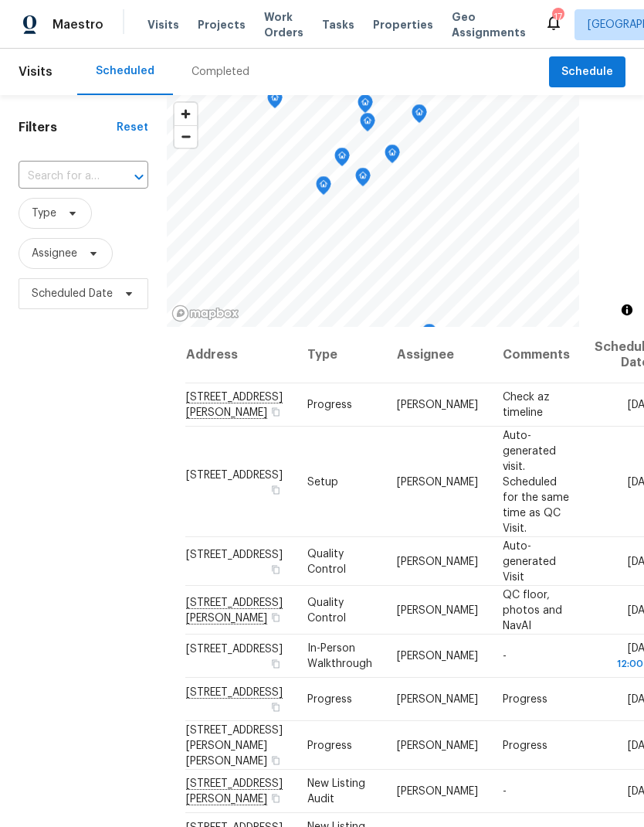 Image resolution: width=644 pixels, height=827 pixels. I want to click on span: Setup, so click(323, 481).